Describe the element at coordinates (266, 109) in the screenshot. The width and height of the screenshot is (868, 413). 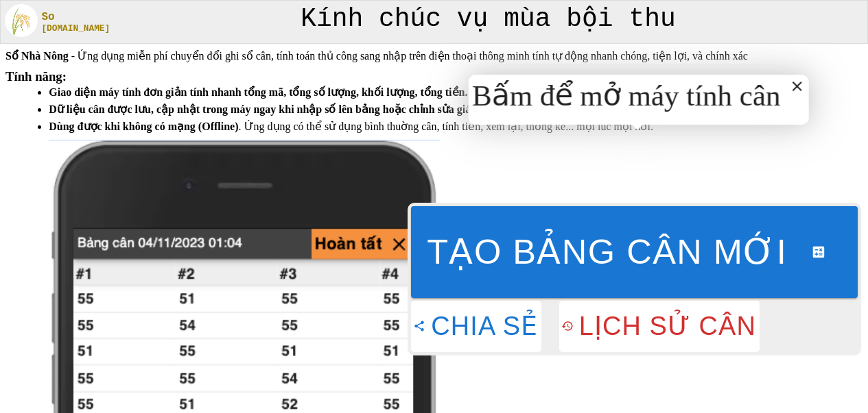
I see `strong: Dữ liệu cân được lưu, cập nhật trong máy ngay khi nhập số lên bảng hoặc chỉnh sửa giá trị` at that location.